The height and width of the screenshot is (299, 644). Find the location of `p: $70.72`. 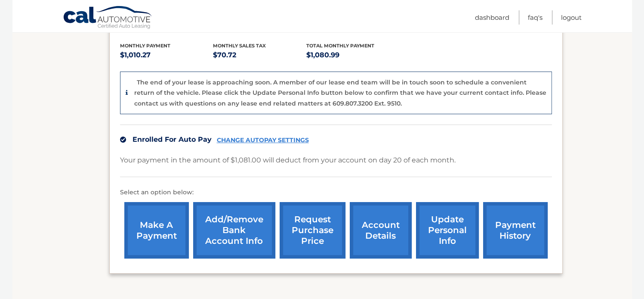

p: $70.72 is located at coordinates (260, 55).